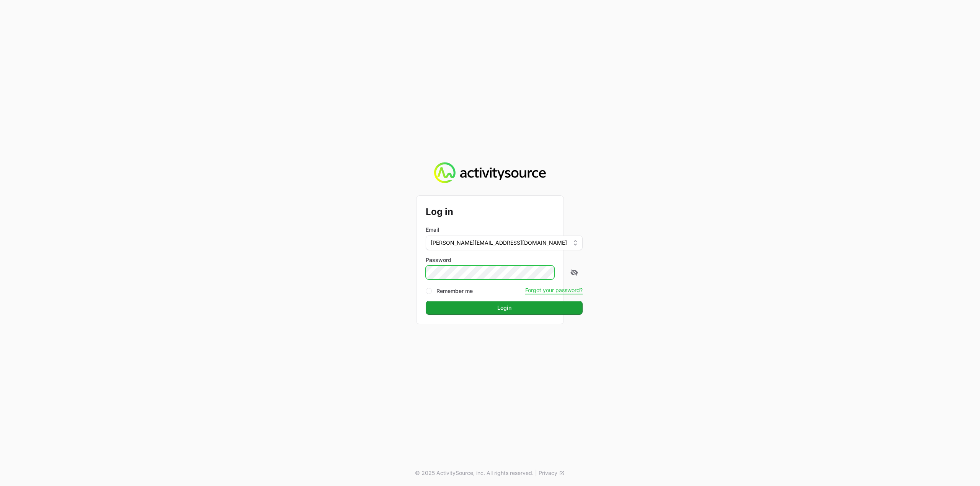  Describe the element at coordinates (489, 173) in the screenshot. I see `img: Activity Source` at that location.